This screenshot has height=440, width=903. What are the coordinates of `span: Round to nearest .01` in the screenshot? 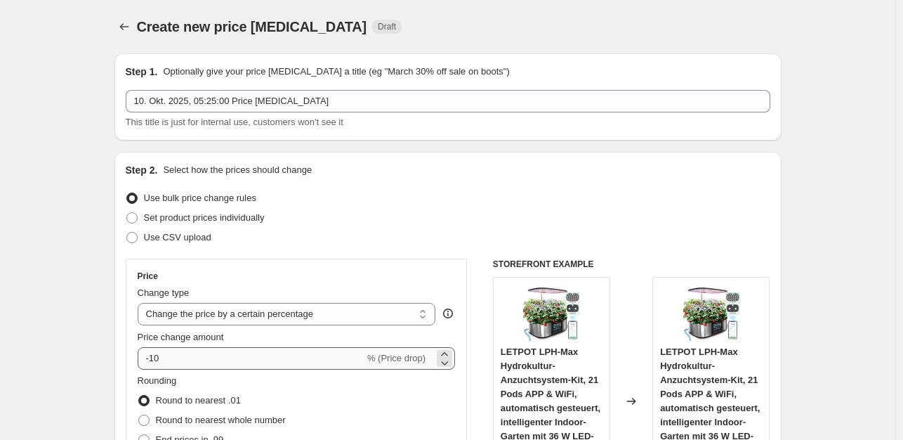 It's located at (198, 400).